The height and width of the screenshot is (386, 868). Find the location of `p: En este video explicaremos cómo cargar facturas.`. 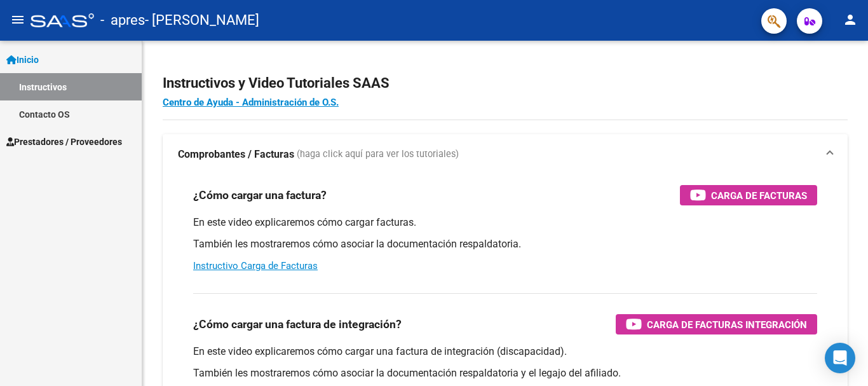

p: En este video explicaremos cómo cargar facturas. is located at coordinates (505, 223).